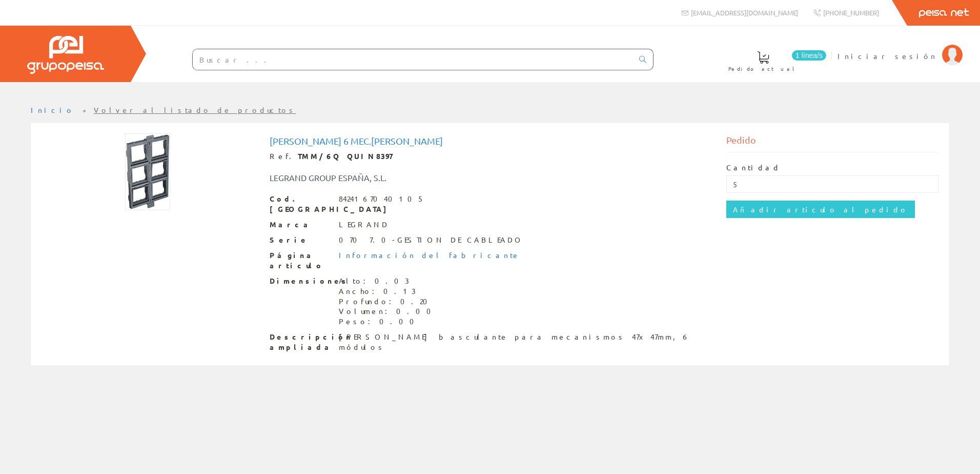 The image size is (980, 474). Describe the element at coordinates (754, 168) in the screenshot. I see `label: Cantidad` at that location.